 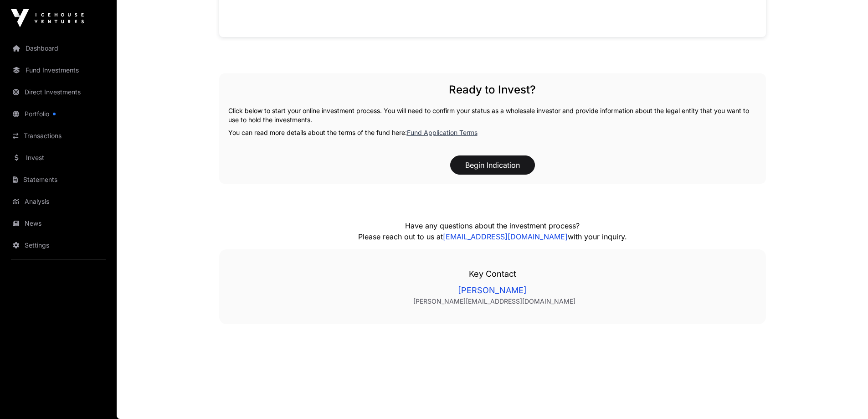 I want to click on a: Fund Application Terms, so click(x=442, y=132).